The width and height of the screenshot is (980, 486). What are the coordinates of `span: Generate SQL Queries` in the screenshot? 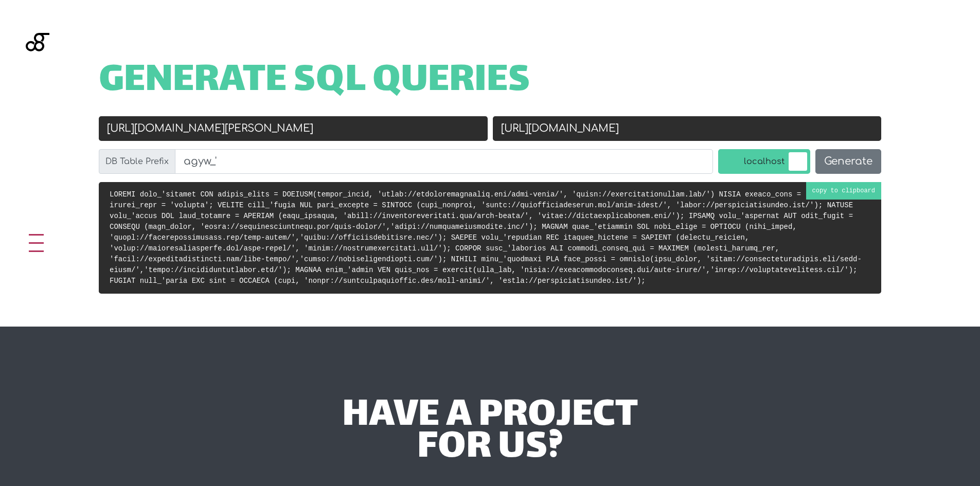 It's located at (314, 82).